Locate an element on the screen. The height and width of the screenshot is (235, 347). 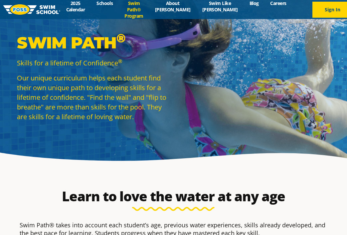
p: Skills for a lifetime of Confidence is located at coordinates (94, 63).